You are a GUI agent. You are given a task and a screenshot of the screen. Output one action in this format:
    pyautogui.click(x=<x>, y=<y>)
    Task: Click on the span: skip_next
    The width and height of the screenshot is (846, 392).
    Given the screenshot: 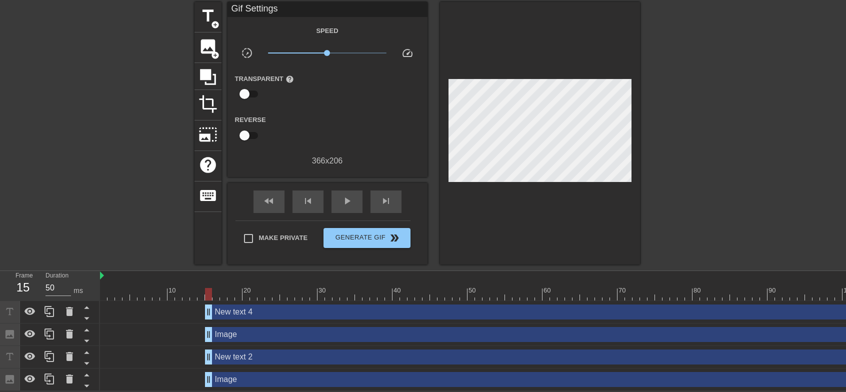 What is the action you would take?
    pyautogui.click(x=386, y=201)
    